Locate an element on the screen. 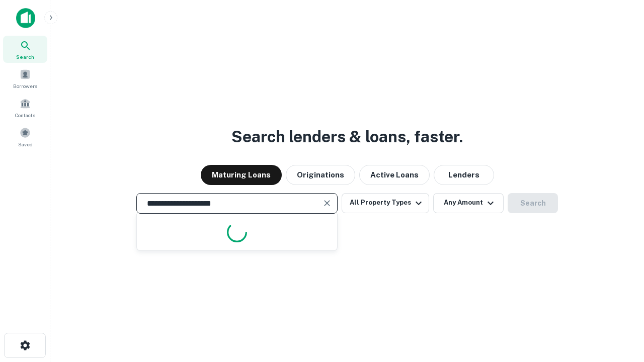 Image resolution: width=644 pixels, height=362 pixels. button: Clear is located at coordinates (327, 203).